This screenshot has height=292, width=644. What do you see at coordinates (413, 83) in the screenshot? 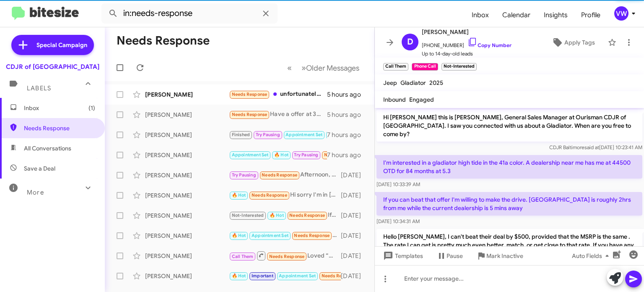
I see `span: Gladiator` at bounding box center [413, 83].